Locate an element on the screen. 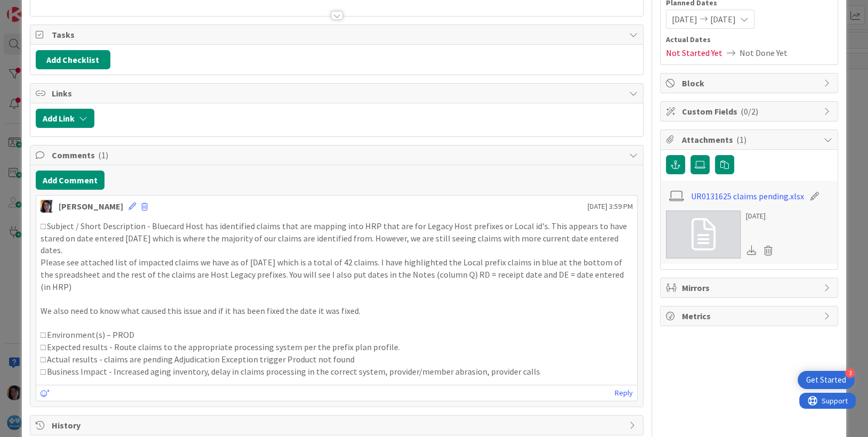 The height and width of the screenshot is (437, 868). span: Not Done Yet is located at coordinates (763, 53).